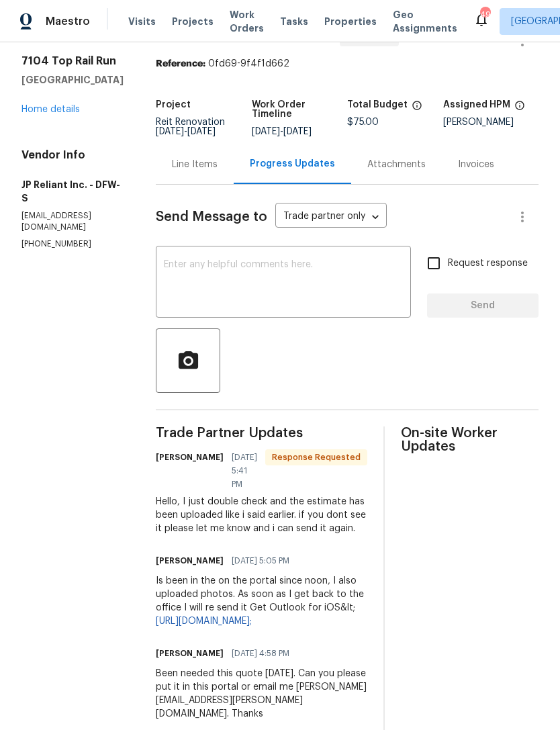 The image size is (560, 730). What do you see at coordinates (72, 61) in the screenshot?
I see `h2: 7104 Top Rail Run` at bounding box center [72, 61].